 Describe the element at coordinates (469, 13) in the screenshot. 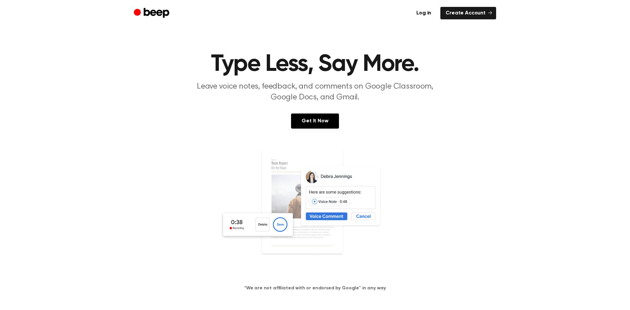

I see `a: Create Account` at that location.